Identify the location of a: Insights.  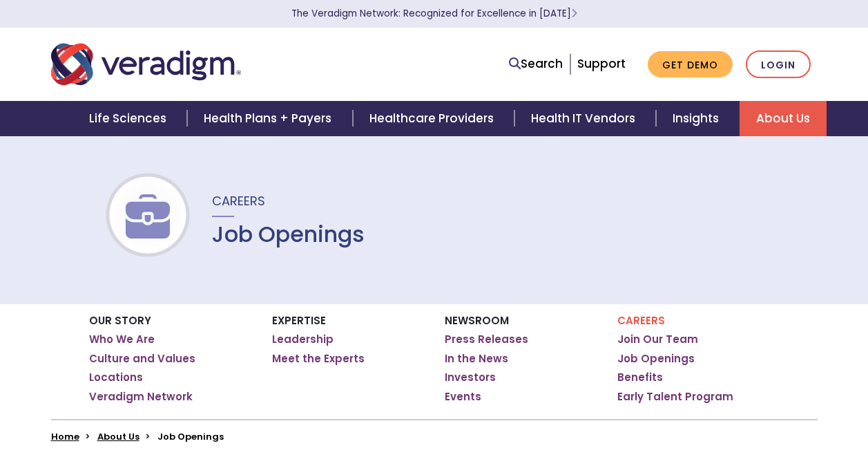
(698, 118).